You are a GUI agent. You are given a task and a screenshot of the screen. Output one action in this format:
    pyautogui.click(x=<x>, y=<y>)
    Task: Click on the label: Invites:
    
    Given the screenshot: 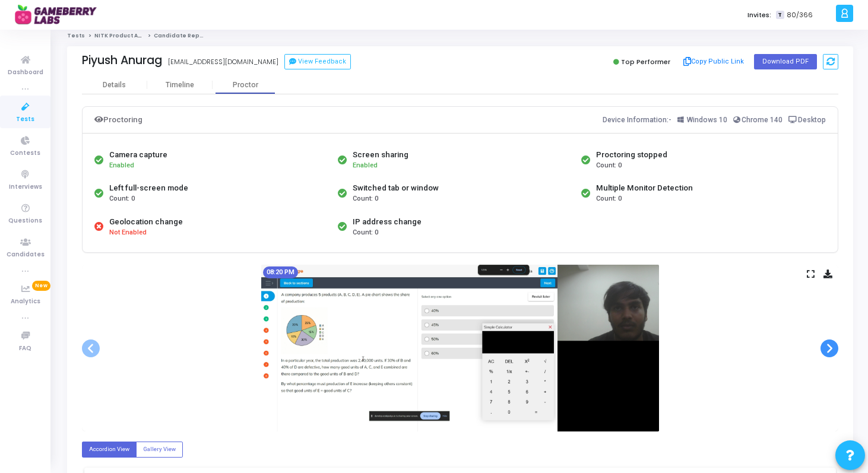 What is the action you would take?
    pyautogui.click(x=760, y=15)
    